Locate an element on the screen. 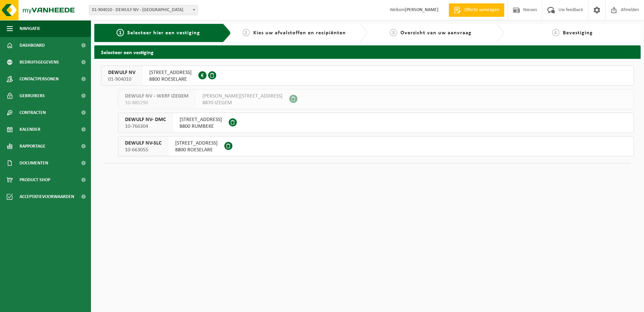  span: Offerte aanvragen is located at coordinates (481, 10).